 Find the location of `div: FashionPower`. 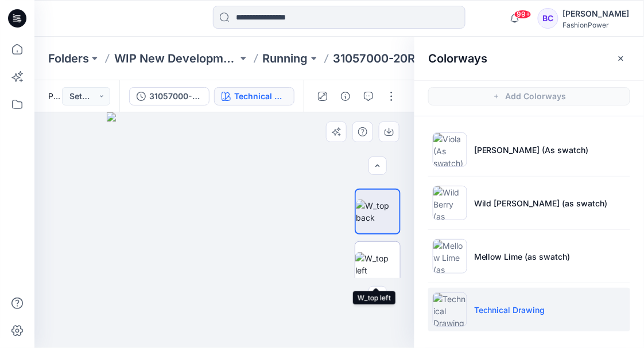

div: FashionPower is located at coordinates (596, 25).